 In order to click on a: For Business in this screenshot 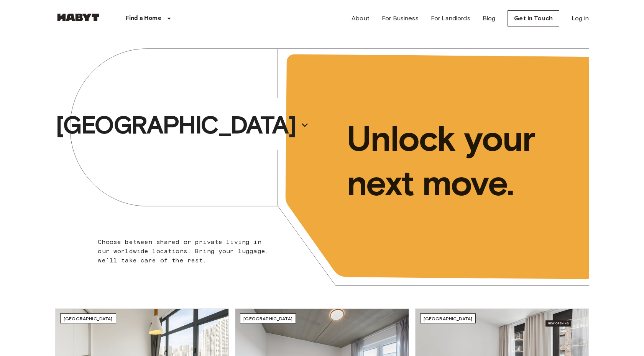, I will do `click(400, 18)`.